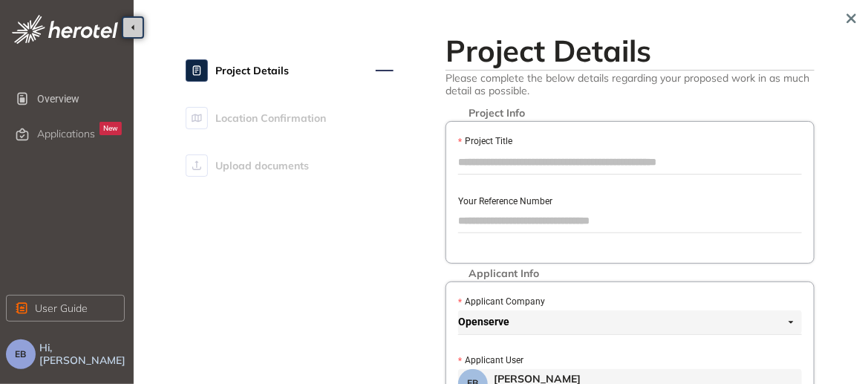 This screenshot has width=868, height=384. Describe the element at coordinates (505, 201) in the screenshot. I see `label: Your Reference Number` at that location.